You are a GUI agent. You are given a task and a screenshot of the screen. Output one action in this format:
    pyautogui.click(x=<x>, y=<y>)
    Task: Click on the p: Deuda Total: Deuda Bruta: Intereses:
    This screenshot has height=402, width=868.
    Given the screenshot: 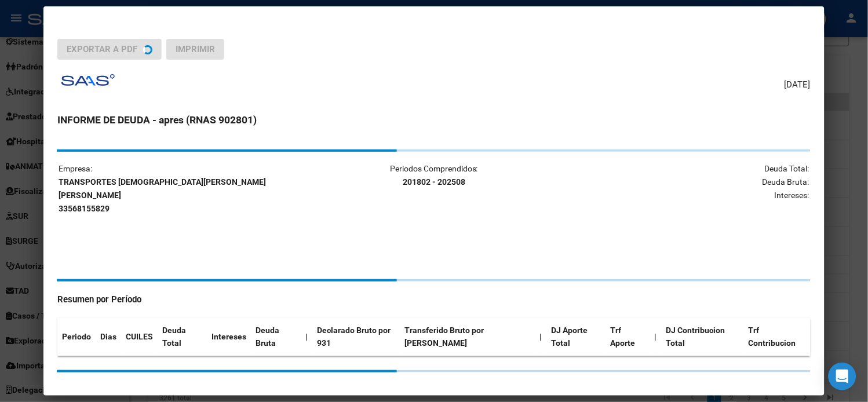 What is the action you would take?
    pyautogui.click(x=684, y=182)
    